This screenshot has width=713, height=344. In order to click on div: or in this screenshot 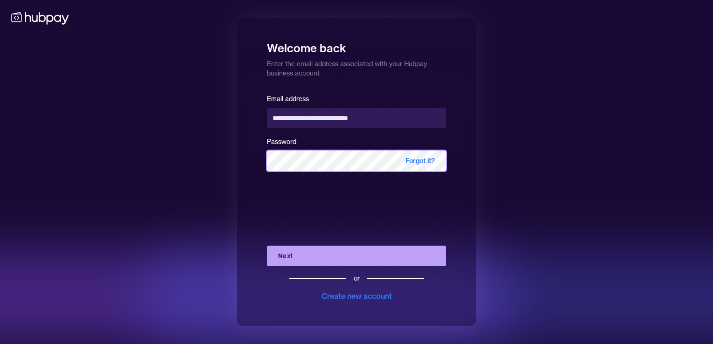, I will do `click(356, 278)`.